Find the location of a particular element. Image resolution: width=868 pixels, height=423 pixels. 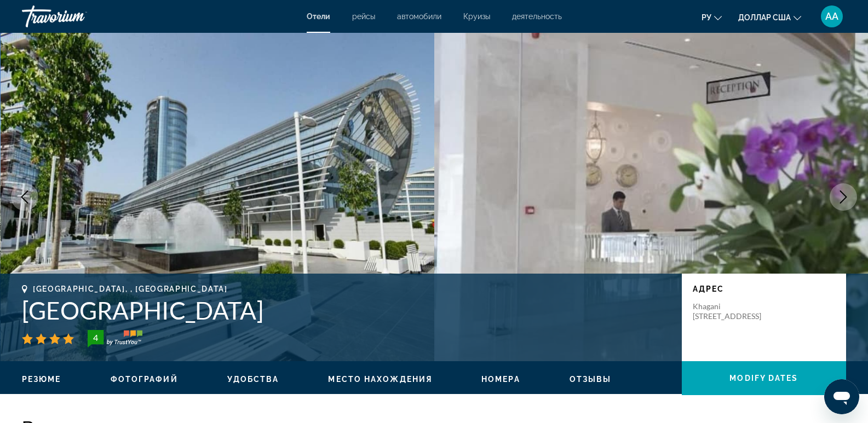

font: деятельность is located at coordinates (537, 16).